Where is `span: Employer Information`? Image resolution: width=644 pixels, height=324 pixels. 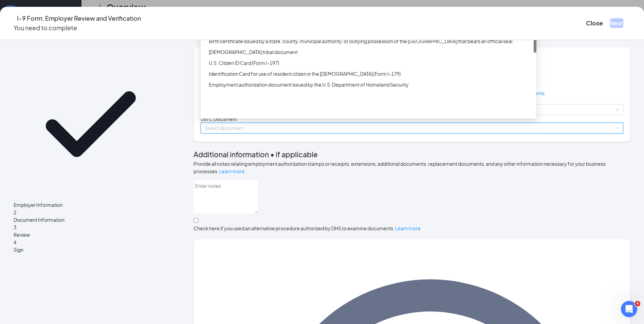
span: Employer Information is located at coordinates (90, 205).